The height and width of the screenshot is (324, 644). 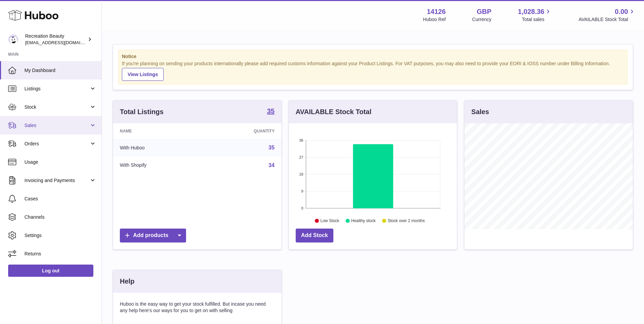 I want to click on h3: AVAILABLE Stock Total, so click(x=333, y=112).